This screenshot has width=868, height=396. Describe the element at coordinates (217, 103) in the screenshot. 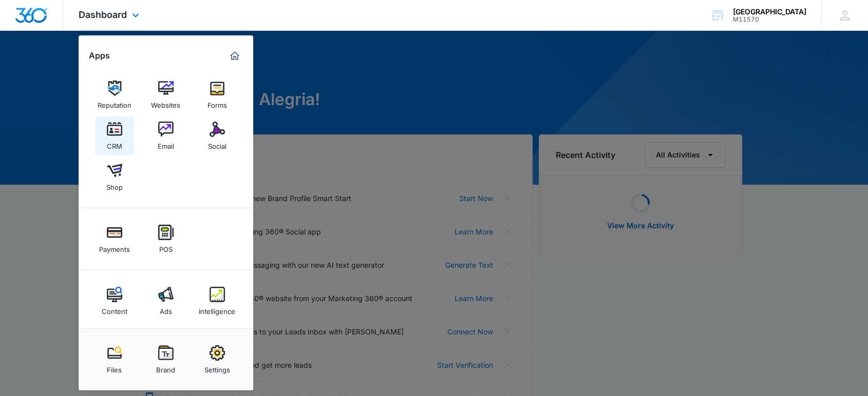

I see `div: Forms` at that location.